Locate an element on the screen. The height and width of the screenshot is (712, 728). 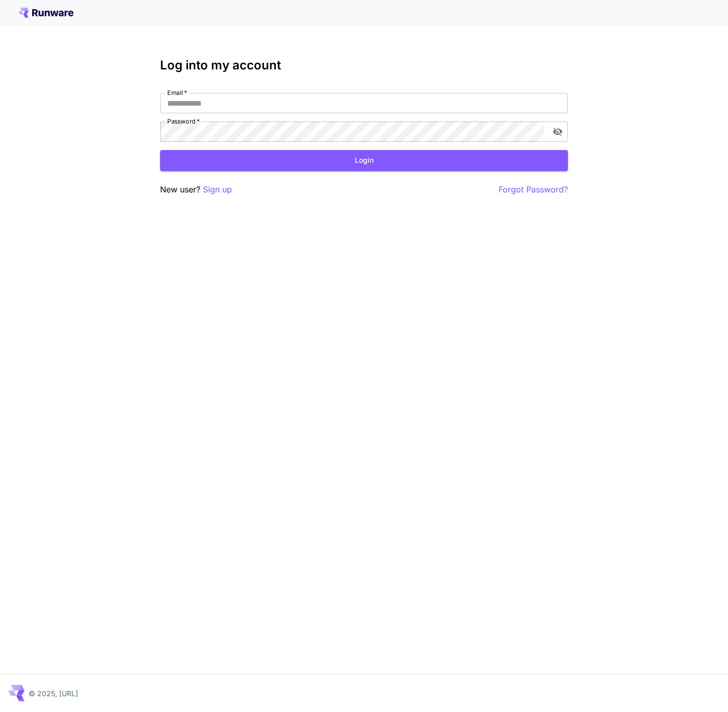
p: New user? is located at coordinates (196, 189).